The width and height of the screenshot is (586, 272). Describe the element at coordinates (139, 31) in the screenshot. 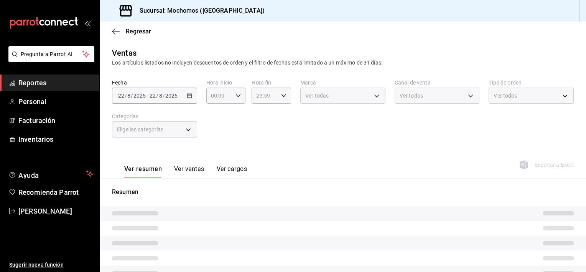

I see `span: Regresar` at that location.